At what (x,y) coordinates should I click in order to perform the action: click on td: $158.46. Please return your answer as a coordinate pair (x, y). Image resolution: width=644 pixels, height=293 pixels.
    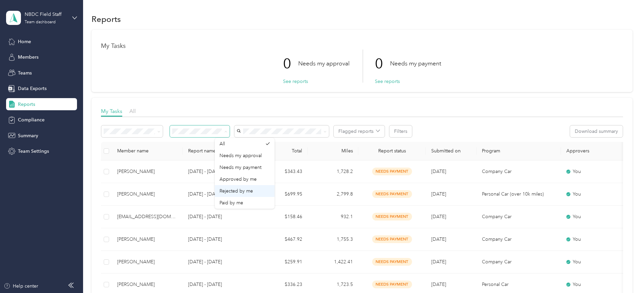
    Looking at the image, I should click on (282, 217).